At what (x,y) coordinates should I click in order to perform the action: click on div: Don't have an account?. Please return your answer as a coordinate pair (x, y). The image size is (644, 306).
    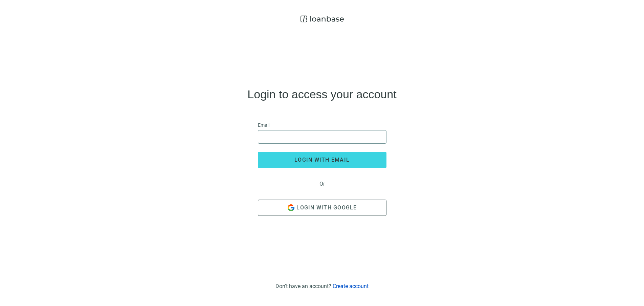
    Looking at the image, I should click on (322, 286).